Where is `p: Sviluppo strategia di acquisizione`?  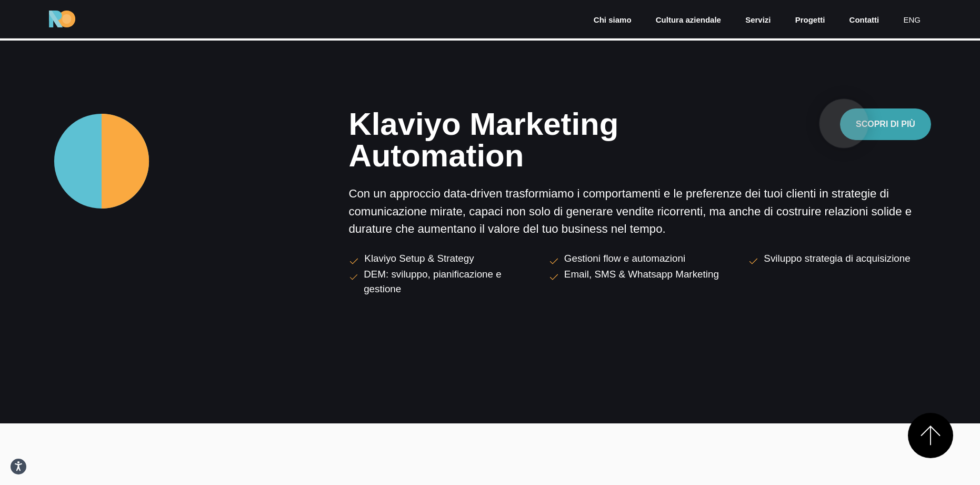
p: Sviluppo strategia di acquisizione is located at coordinates (837, 259).